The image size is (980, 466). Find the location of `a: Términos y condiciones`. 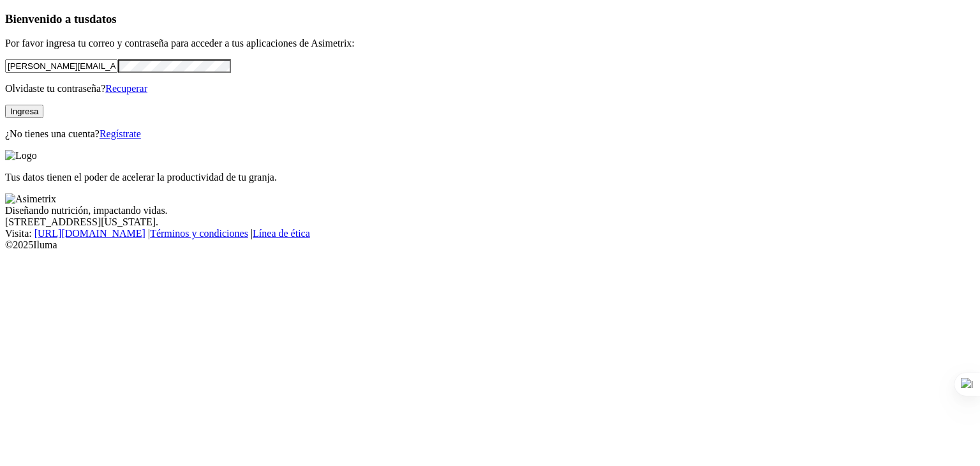

a: Términos y condiciones is located at coordinates (199, 233).